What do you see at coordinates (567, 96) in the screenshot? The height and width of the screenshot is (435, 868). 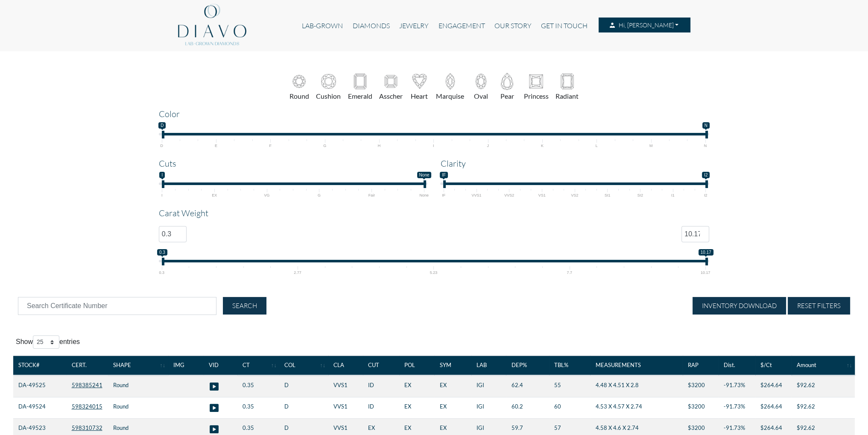 I see `label: Radiant` at bounding box center [567, 96].